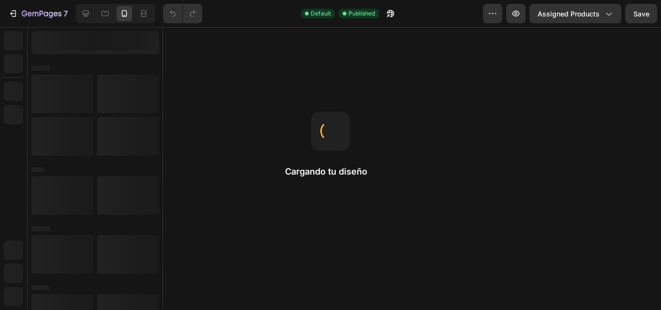 This screenshot has height=310, width=661. Describe the element at coordinates (362, 14) in the screenshot. I see `span: Published` at that location.